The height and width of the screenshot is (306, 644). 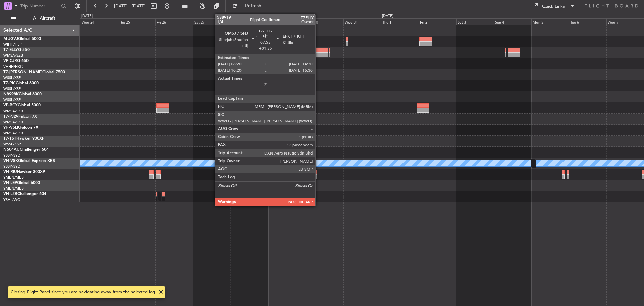 What do you see at coordinates (83, 292) in the screenshot?
I see `div: Closing Flight Panel since you are navigating away from the selected leg` at bounding box center [83, 292].